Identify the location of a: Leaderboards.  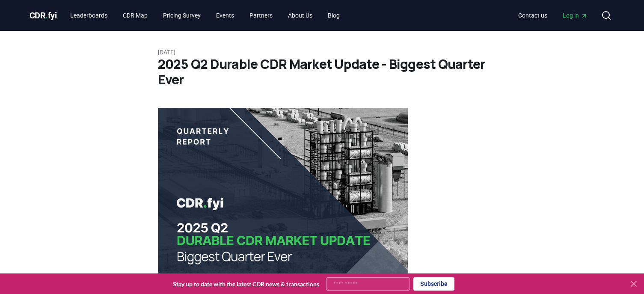
(89, 16).